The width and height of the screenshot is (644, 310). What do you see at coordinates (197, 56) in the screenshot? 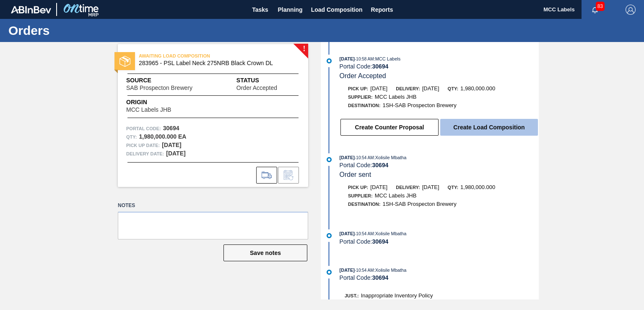
I see `span: AWAITING LOAD COMPOSITION` at bounding box center [197, 56].